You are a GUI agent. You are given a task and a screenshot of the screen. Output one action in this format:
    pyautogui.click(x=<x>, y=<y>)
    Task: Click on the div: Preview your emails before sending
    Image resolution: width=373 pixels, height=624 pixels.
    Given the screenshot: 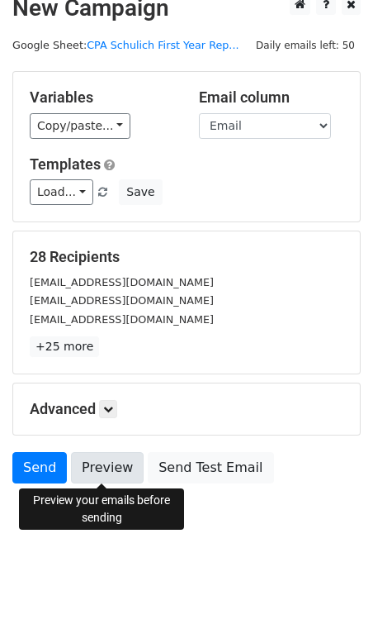 What is the action you would take?
    pyautogui.click(x=102, y=509)
    